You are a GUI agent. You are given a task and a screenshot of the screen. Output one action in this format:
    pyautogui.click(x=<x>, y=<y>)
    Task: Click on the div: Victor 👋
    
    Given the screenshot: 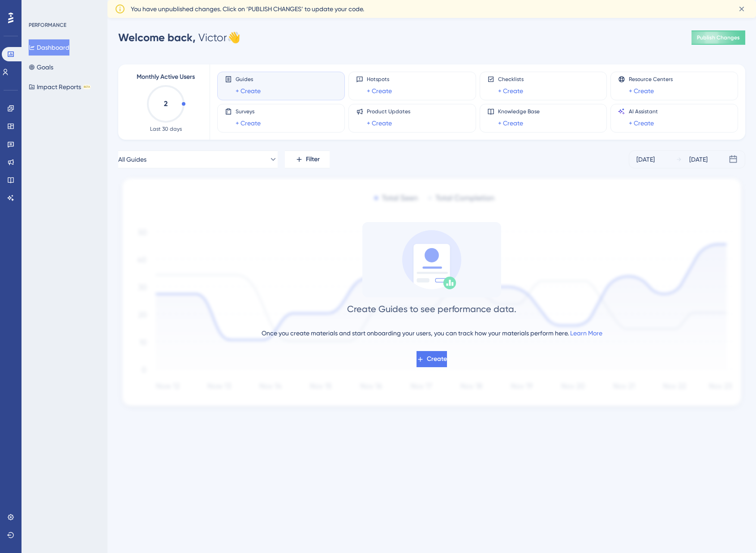 What is the action you would take?
    pyautogui.click(x=179, y=38)
    